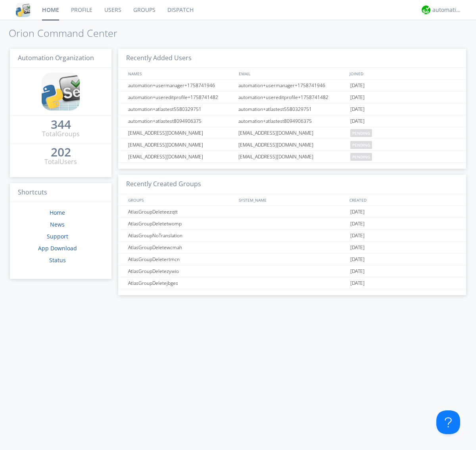 The image size is (476, 450). What do you see at coordinates (57, 248) in the screenshot?
I see `a: App Download` at bounding box center [57, 248].